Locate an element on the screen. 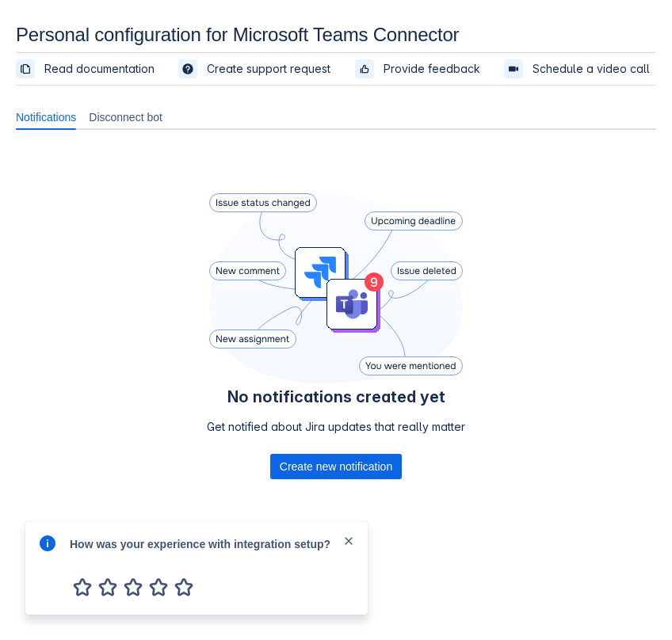  span: 1 is located at coordinates (82, 587).